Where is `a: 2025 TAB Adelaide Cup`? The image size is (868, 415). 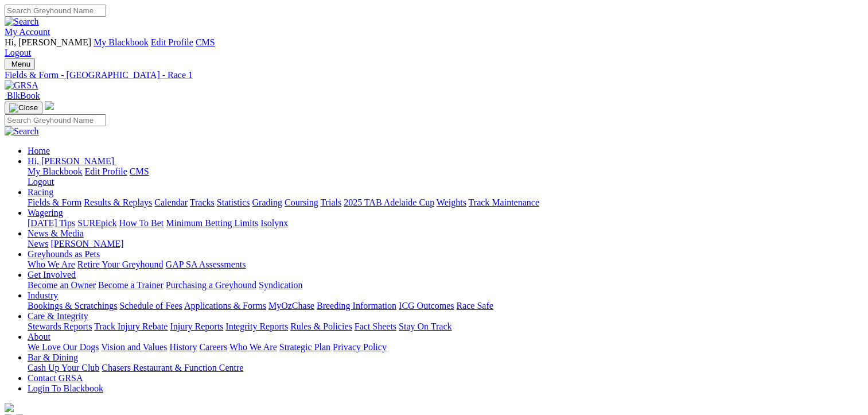 a: 2025 TAB Adelaide Cup is located at coordinates (389, 202).